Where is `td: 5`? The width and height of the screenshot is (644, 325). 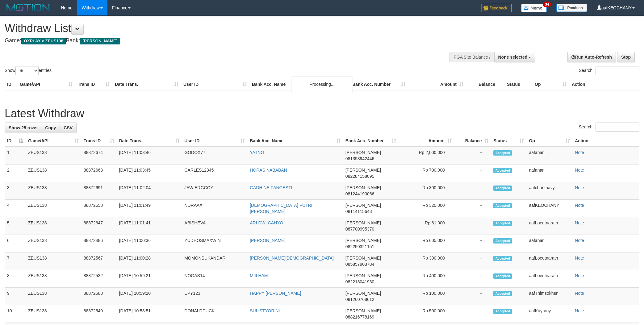
td: 5 is located at coordinates (15, 226).